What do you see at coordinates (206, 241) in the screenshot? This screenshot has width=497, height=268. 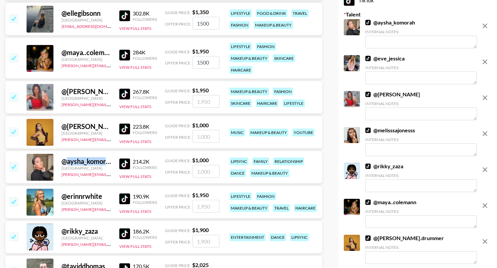 I see `input: 1,900` at bounding box center [206, 241].